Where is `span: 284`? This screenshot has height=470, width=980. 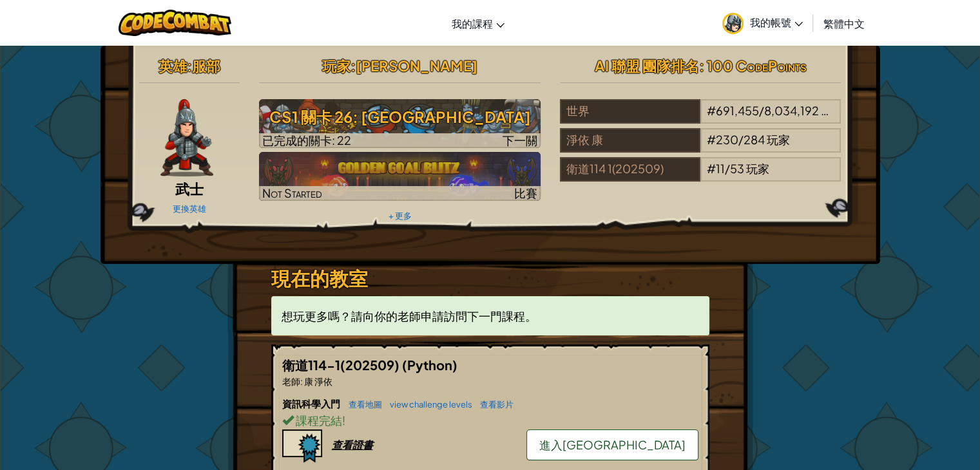
span: 284 is located at coordinates (754, 139).